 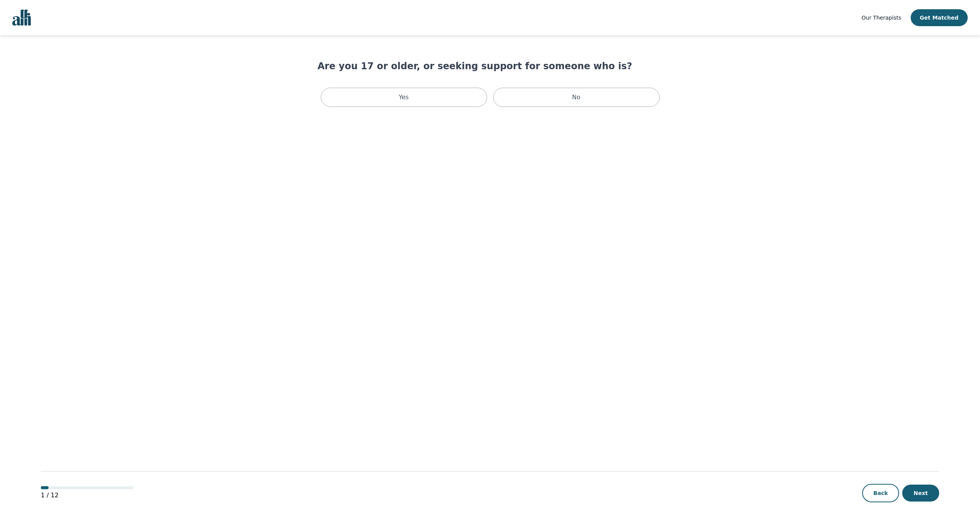 I want to click on a: Get Matched, so click(x=939, y=17).